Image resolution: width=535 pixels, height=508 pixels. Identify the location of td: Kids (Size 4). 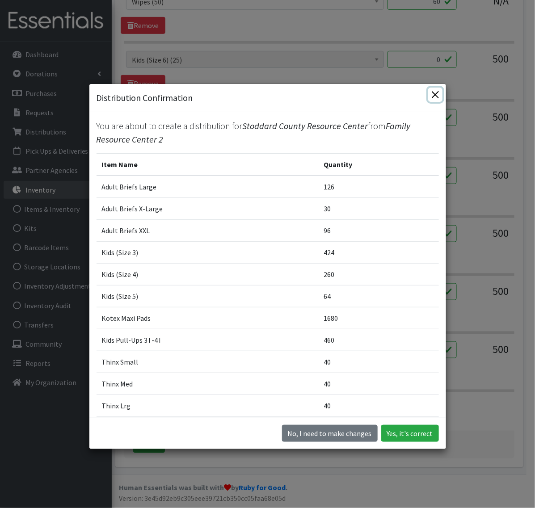
(207, 274).